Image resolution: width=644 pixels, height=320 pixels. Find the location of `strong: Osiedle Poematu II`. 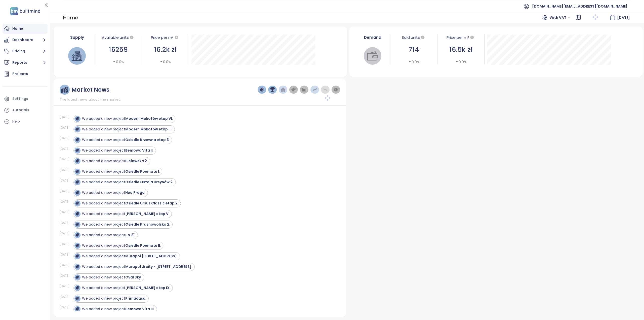

strong: Osiedle Poematu II is located at coordinates (143, 246).